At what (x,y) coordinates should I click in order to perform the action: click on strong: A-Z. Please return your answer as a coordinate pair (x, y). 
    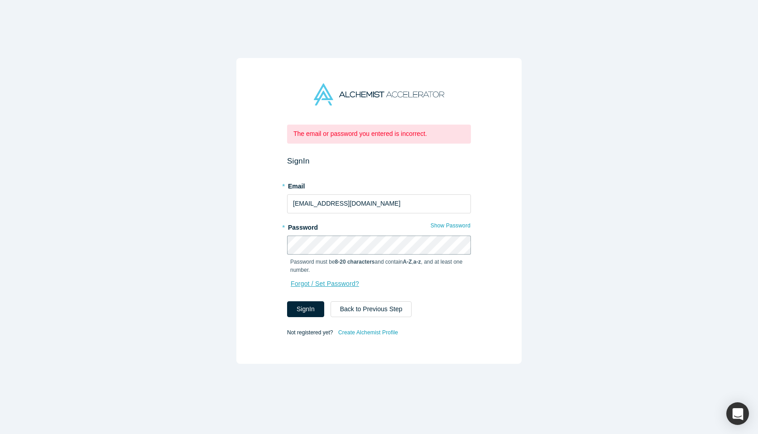
    Looking at the image, I should click on (408, 262).